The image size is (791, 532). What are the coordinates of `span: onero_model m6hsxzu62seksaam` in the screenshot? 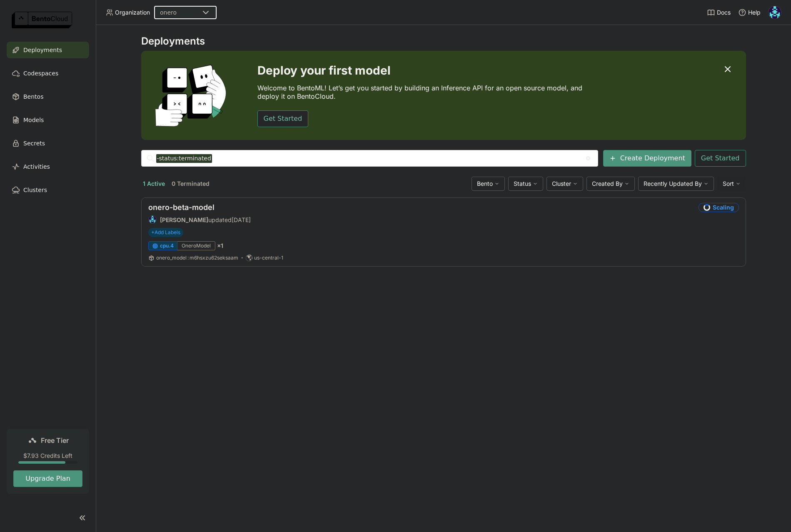 It's located at (197, 257).